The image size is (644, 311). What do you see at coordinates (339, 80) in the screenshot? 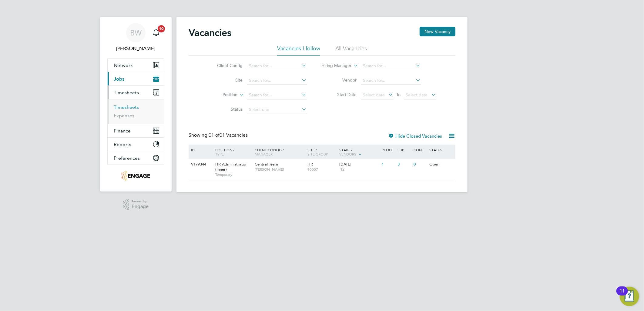
I see `label: Vendor` at bounding box center [339, 80].